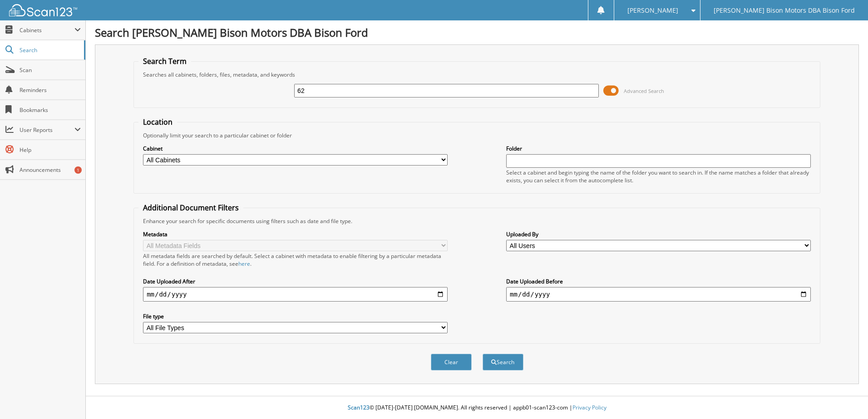 The width and height of the screenshot is (868, 419). I want to click on div: Enhance your search for specific documents using filters such as date and file type., so click(477, 221).